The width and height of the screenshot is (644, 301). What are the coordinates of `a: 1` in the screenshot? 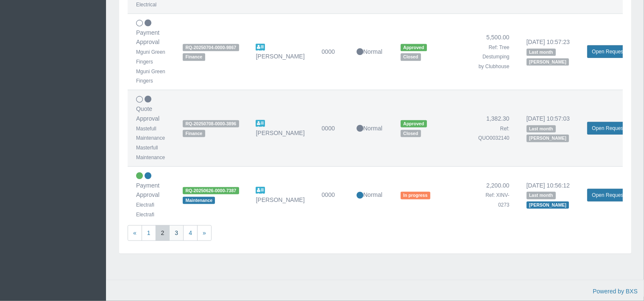 It's located at (149, 233).